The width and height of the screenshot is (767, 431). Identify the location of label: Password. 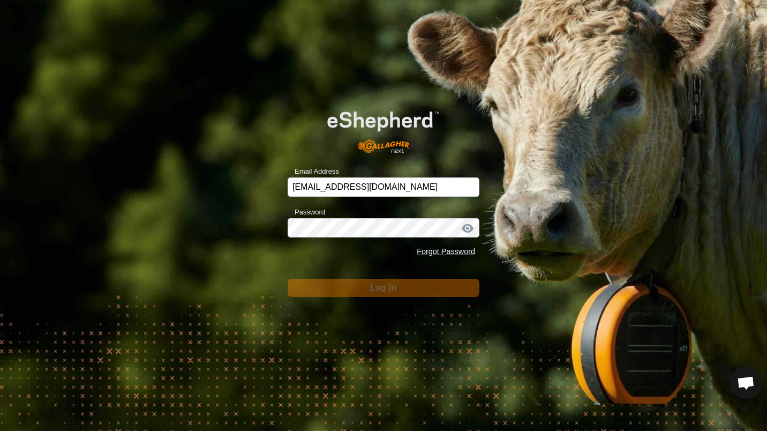
(306, 212).